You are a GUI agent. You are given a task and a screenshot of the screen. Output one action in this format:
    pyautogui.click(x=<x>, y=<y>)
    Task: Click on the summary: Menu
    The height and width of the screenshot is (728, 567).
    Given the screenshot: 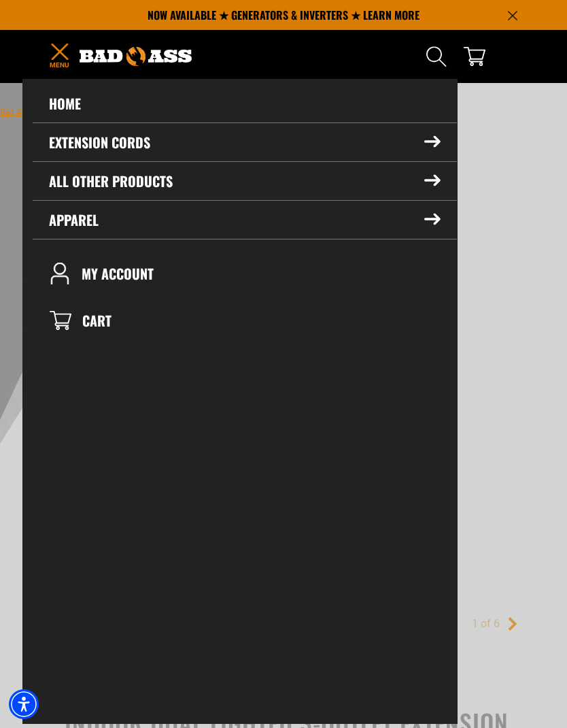 What is the action you would take?
    pyautogui.click(x=59, y=57)
    